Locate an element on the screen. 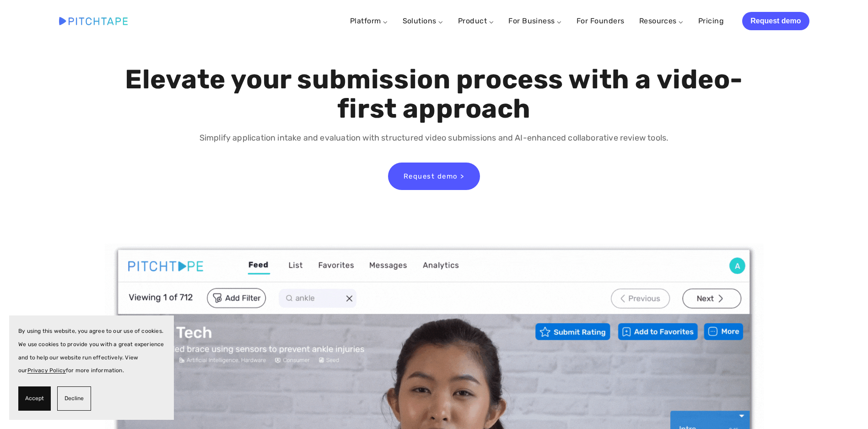 The image size is (868, 429). a: Request demo > is located at coordinates (434, 176).